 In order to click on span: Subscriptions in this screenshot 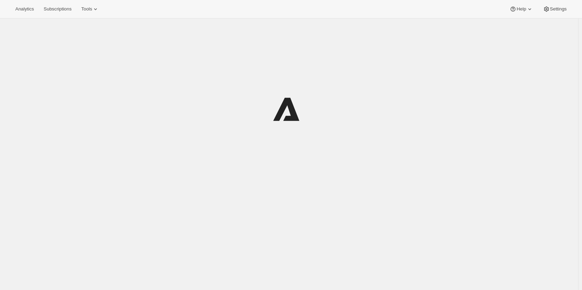, I will do `click(57, 9)`.